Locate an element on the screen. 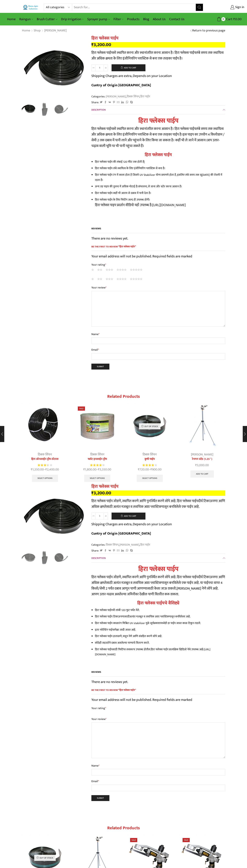 The image size is (247, 868). img: रेनगन स्टॅंड (1.25") is located at coordinates (202, 426).